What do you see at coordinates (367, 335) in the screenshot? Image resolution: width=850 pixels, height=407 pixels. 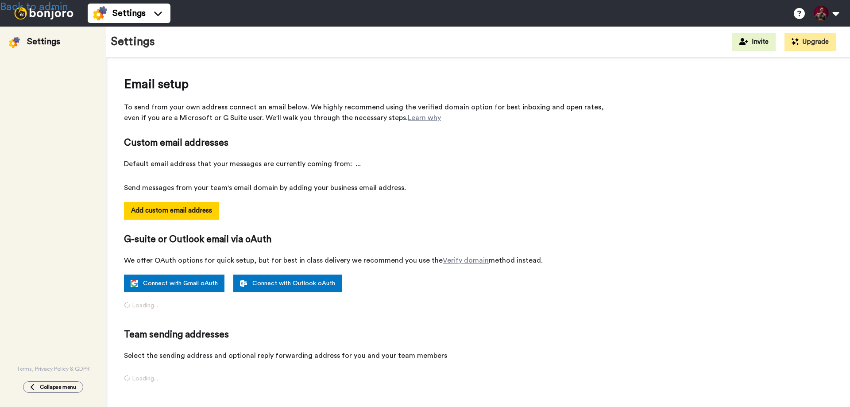 I see `span: Team sending addresses` at bounding box center [367, 335].